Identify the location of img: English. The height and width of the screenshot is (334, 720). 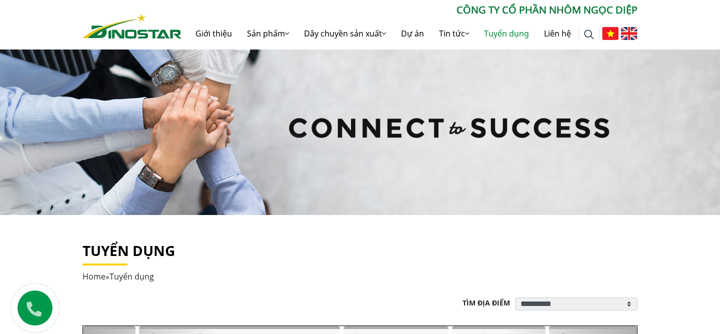
(629, 34).